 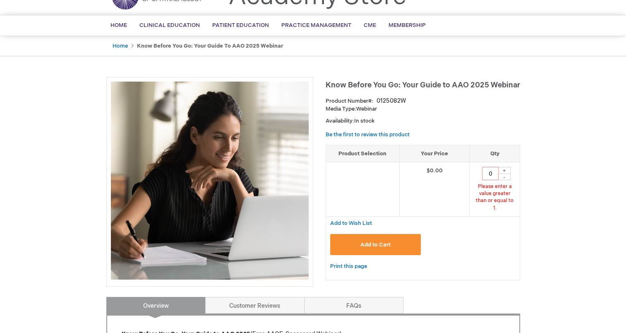 I want to click on strong: Media Type:, so click(x=341, y=109).